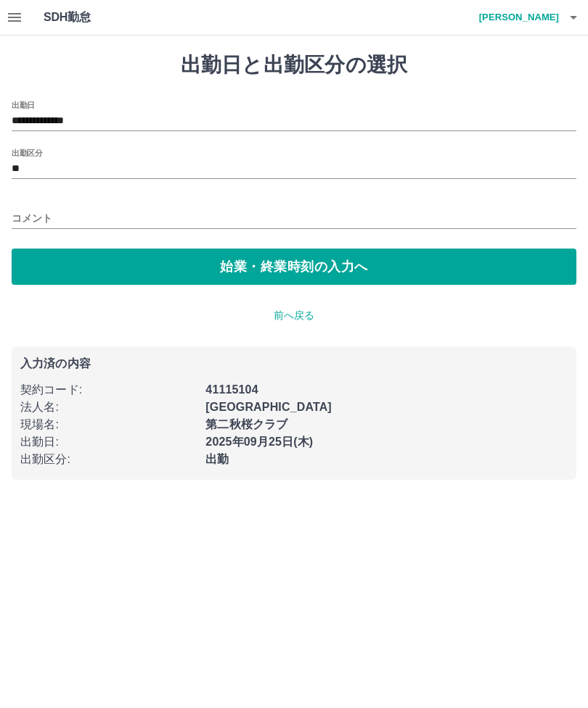  What do you see at coordinates (294, 315) in the screenshot?
I see `p: 前へ戻る` at bounding box center [294, 315].